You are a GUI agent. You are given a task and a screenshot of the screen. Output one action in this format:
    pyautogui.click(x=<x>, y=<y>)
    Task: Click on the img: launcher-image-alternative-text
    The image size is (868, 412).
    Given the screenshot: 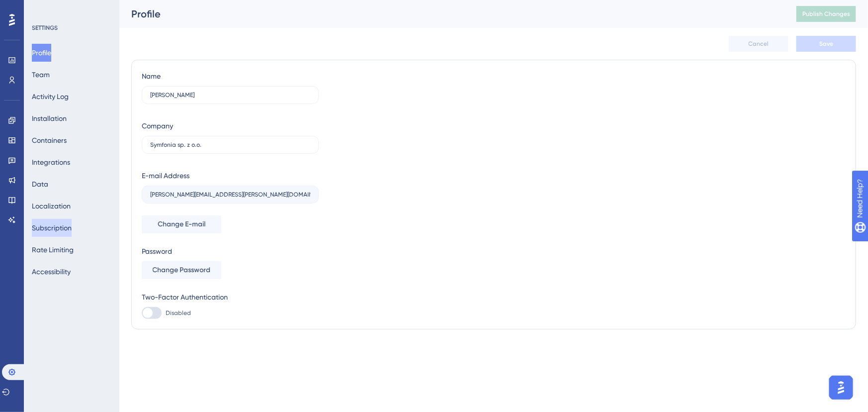 What is the action you would take?
    pyautogui.click(x=15, y=15)
    